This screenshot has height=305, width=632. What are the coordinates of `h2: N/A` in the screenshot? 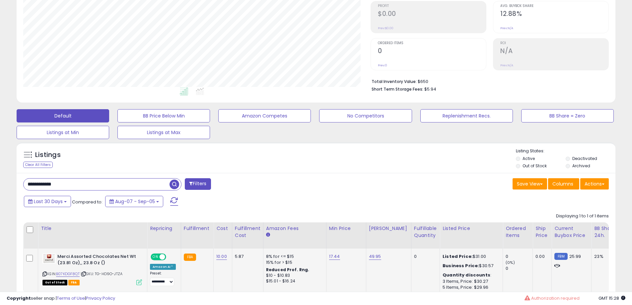 It's located at (554, 51).